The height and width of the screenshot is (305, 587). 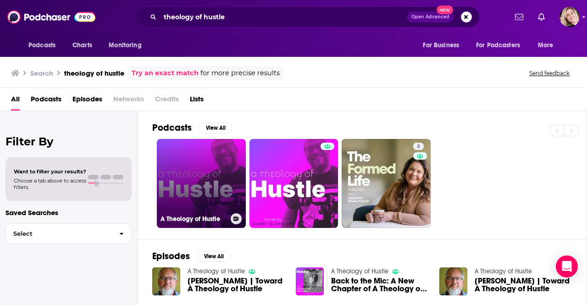 I want to click on h3: theology of hustle, so click(x=94, y=73).